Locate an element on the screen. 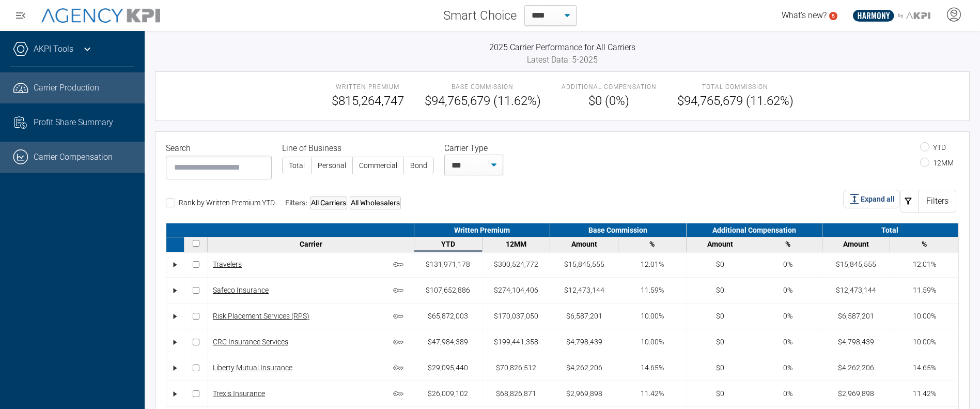 This screenshot has height=409, width=980. img: AgencyKPI is located at coordinates (101, 16).